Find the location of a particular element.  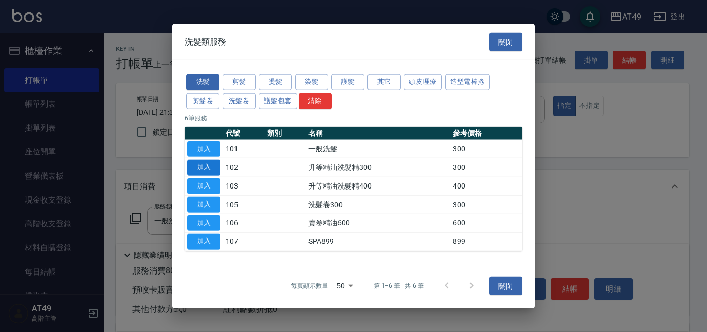

td: SPA899 is located at coordinates (378, 241).